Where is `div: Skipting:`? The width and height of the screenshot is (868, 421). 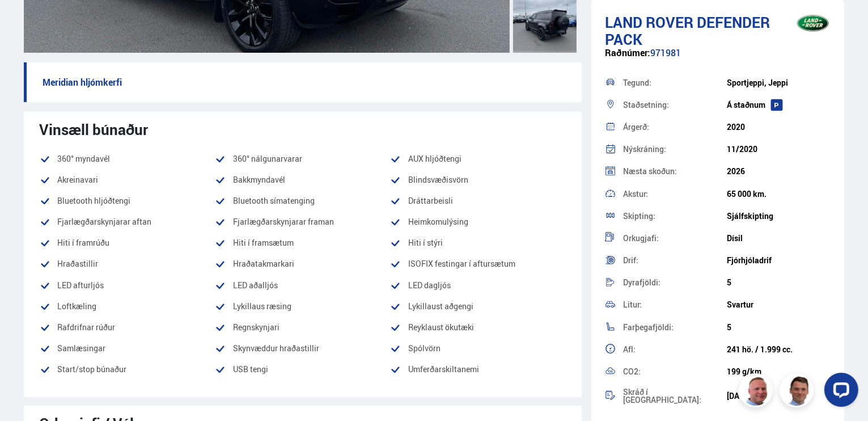 div: Skipting: is located at coordinates (675, 216).